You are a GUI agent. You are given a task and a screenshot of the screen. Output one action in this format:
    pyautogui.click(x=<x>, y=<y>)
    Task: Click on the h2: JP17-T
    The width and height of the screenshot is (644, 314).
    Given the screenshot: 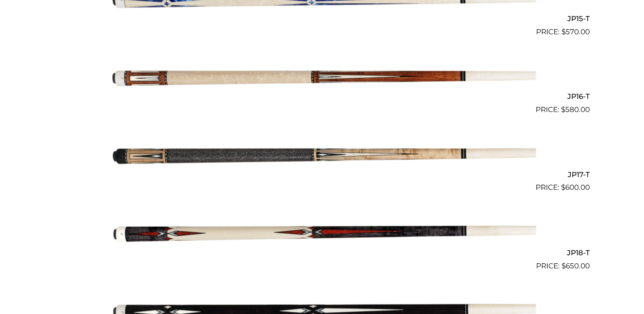 What is the action you would take?
    pyautogui.click(x=322, y=174)
    